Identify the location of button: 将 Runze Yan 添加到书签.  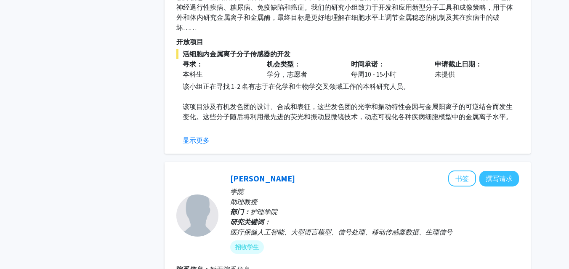
(462, 178).